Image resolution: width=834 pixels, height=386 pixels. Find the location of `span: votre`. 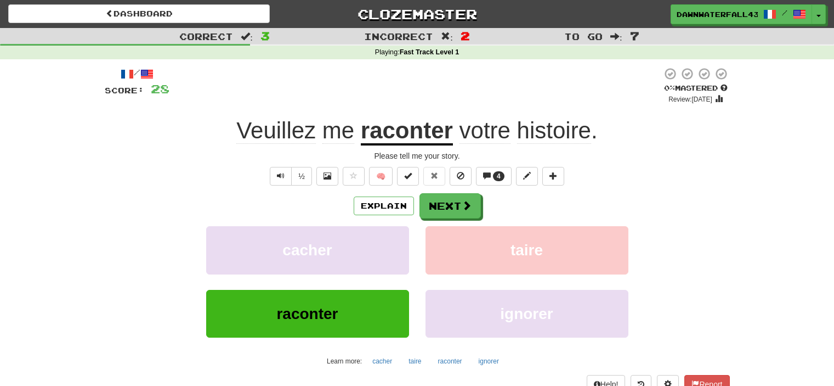

span: votre is located at coordinates (485, 131).